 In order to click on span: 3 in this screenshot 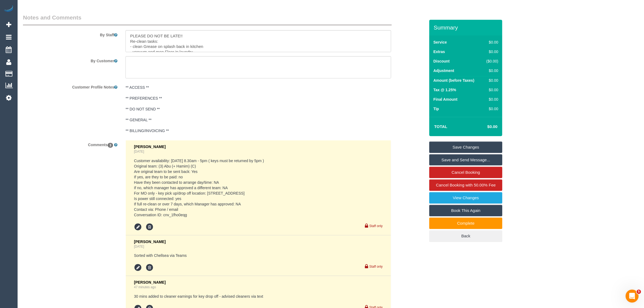, I will do `click(111, 146)`.